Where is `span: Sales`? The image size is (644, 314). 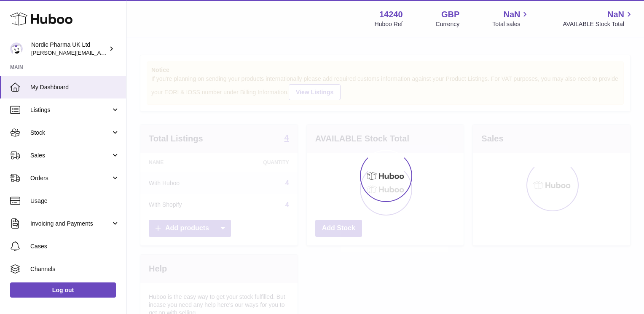
span: Sales is located at coordinates (70, 155).